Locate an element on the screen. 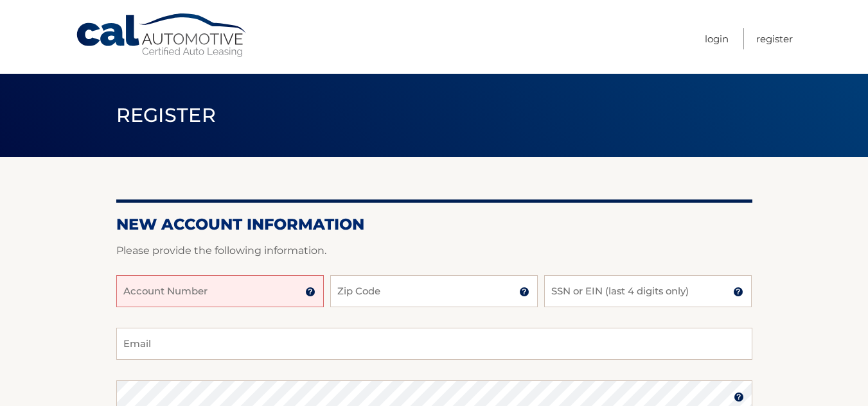  span: Register is located at coordinates (167, 115).